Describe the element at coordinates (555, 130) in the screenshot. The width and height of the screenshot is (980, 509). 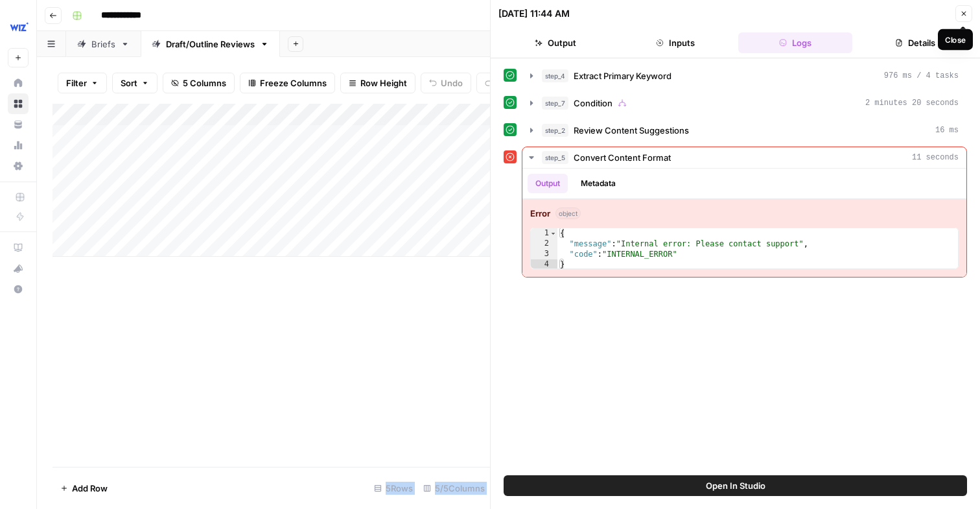
I see `span: step_2` at that location.